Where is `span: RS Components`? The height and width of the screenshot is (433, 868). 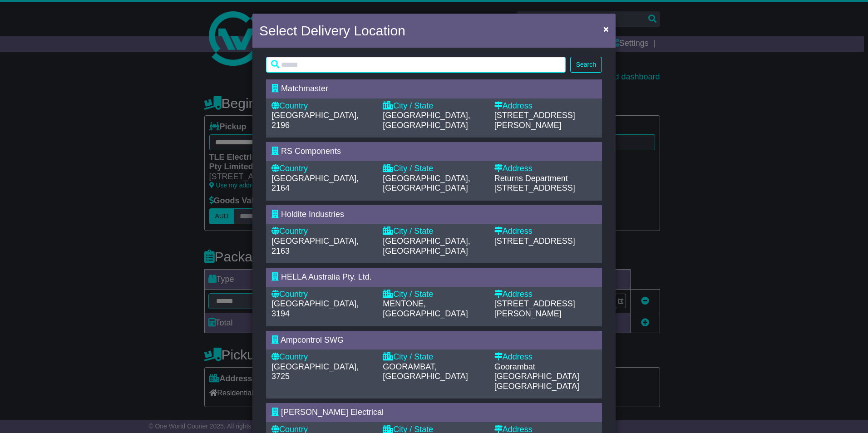
span: RS Components is located at coordinates (311, 151).